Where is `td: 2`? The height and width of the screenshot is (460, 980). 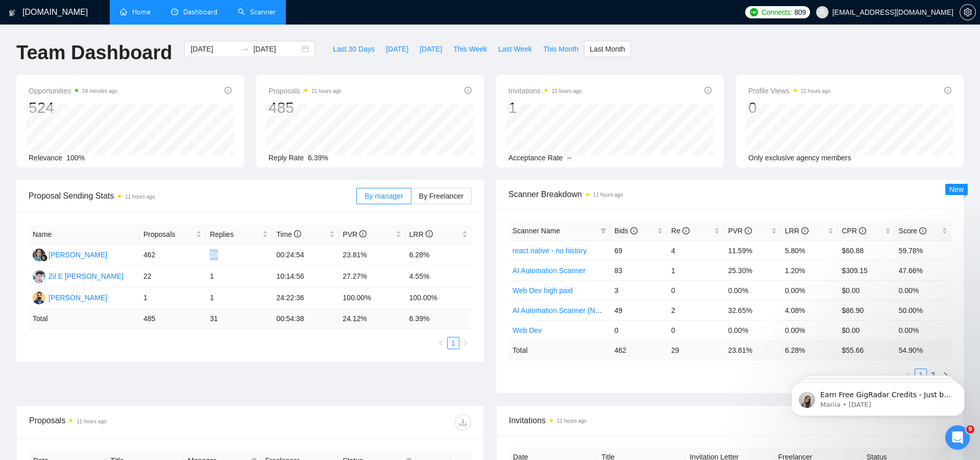
td: 2 is located at coordinates (695, 310).